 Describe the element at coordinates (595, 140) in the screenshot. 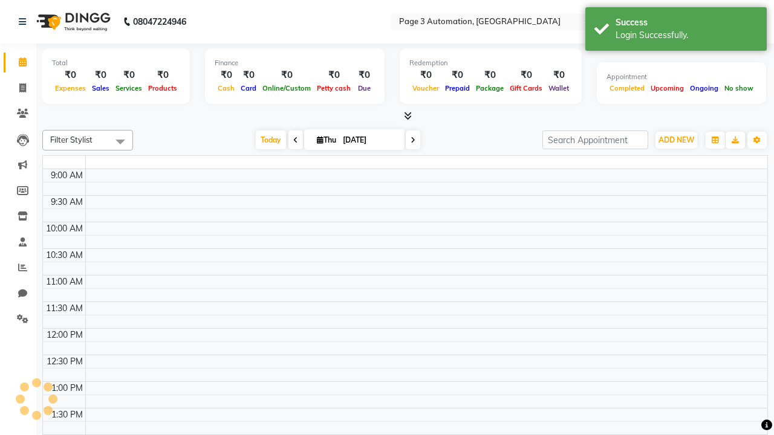

I see `input: Search Appointment` at that location.